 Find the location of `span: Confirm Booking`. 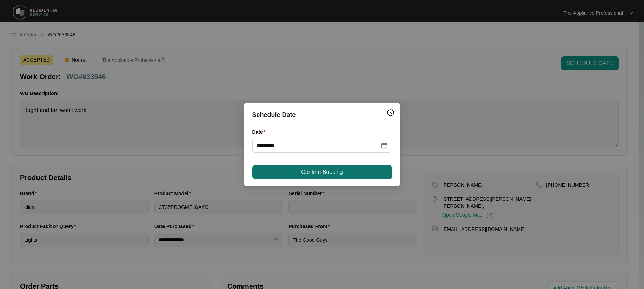

span: Confirm Booking is located at coordinates (322, 173).